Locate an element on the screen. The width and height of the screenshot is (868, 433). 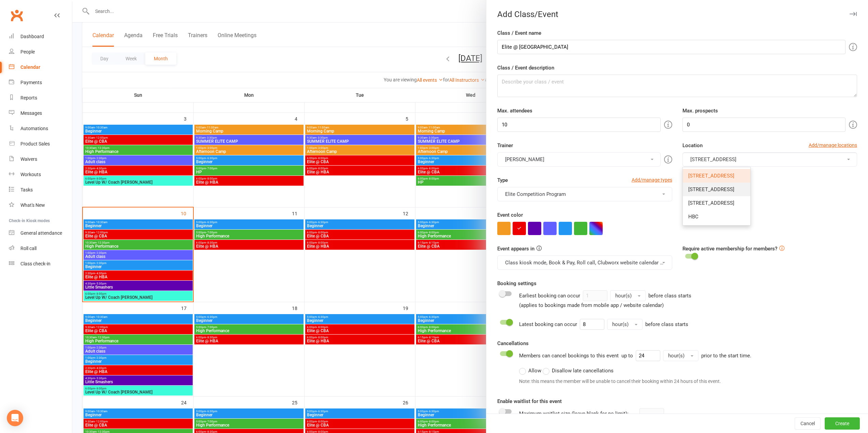
label: Trainer is located at coordinates (505, 145).